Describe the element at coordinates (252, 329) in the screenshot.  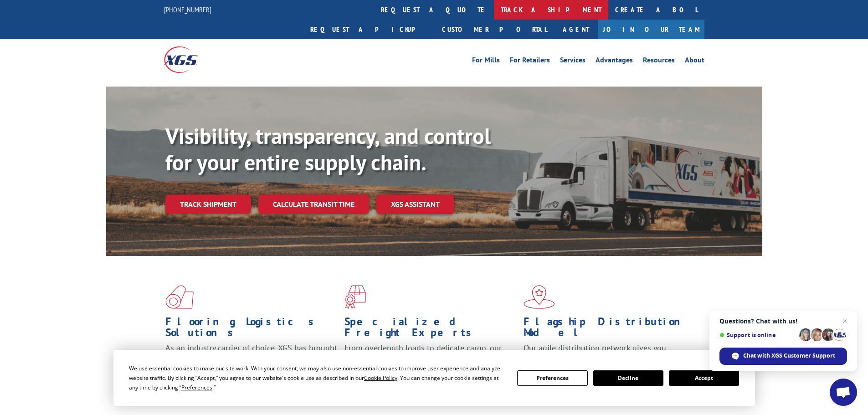
I see `h1: Flooring Logistics Solutions` at that location.